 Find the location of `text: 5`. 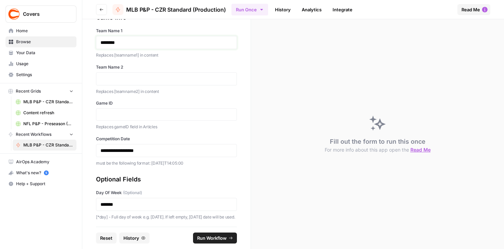

text: 5 is located at coordinates (46, 173).